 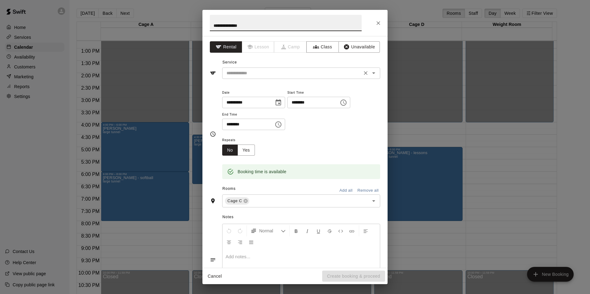 I want to click on button: Insert Code, so click(x=341, y=231).